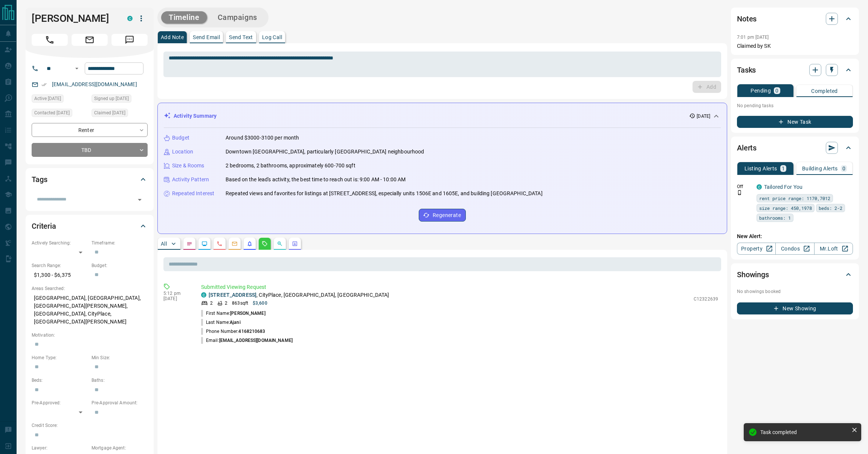  Describe the element at coordinates (59, 266) in the screenshot. I see `p: Search Range:` at that location.